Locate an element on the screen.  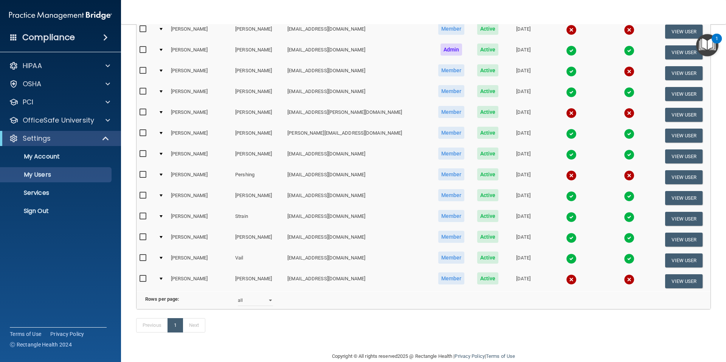
img: PMB logo is located at coordinates (60, 16).